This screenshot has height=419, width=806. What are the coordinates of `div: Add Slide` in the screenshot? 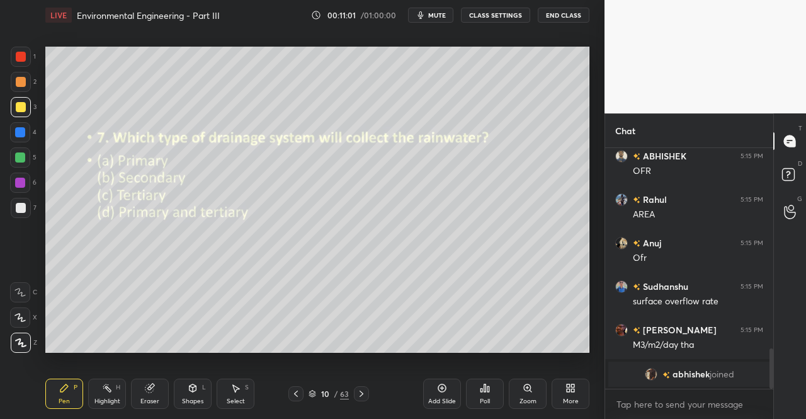 It's located at (442, 401).